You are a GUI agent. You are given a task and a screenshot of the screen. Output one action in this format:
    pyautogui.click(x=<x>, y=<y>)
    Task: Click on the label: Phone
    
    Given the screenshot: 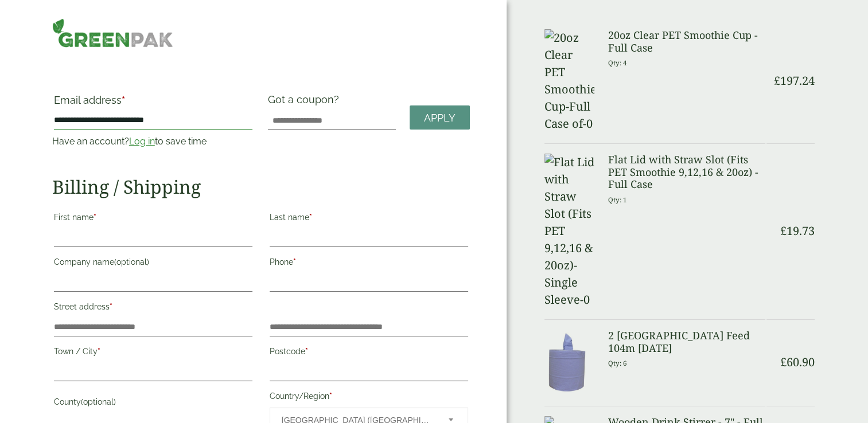 What is the action you would take?
    pyautogui.click(x=369, y=263)
    